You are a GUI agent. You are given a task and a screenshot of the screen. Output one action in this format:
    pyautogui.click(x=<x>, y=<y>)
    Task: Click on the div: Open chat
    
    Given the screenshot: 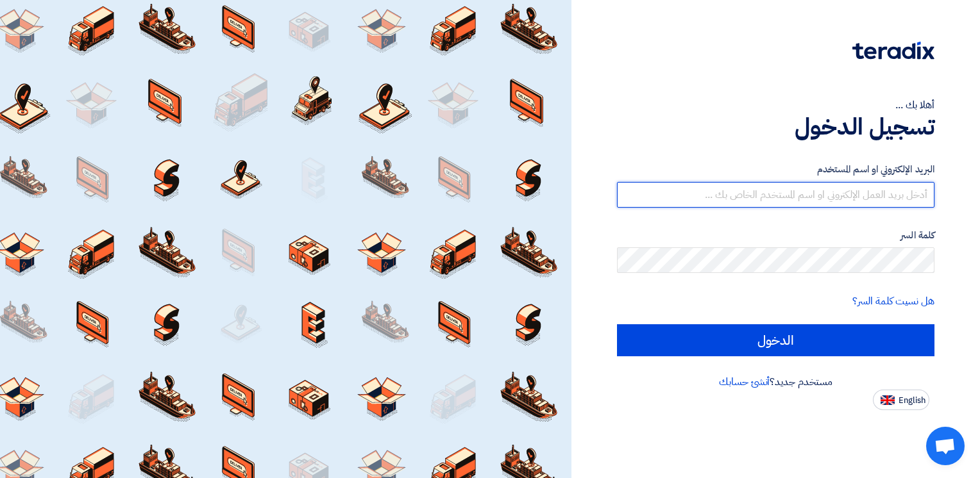 What is the action you would take?
    pyautogui.click(x=945, y=446)
    